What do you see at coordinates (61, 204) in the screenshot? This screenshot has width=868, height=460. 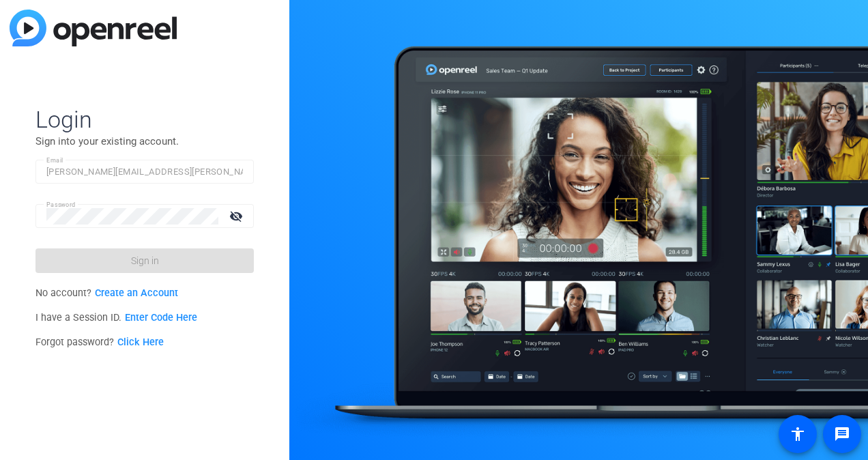 I see `mat-label: Password` at bounding box center [61, 204].